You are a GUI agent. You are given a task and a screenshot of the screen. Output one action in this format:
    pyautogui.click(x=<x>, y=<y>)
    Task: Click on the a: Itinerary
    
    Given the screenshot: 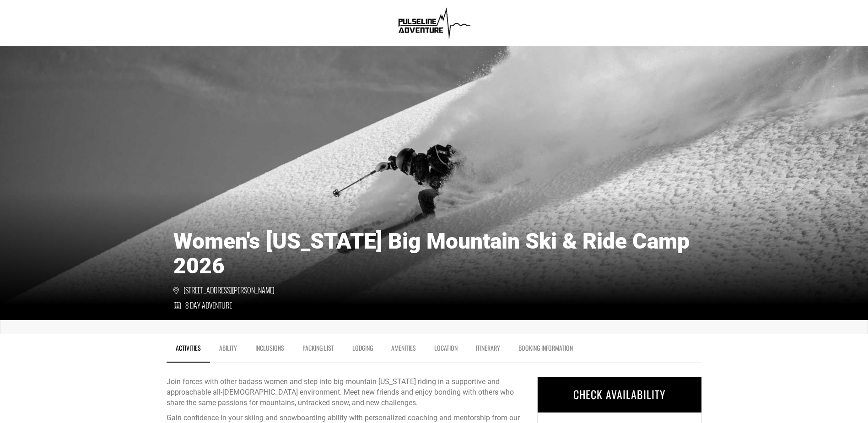 What is the action you would take?
    pyautogui.click(x=488, y=350)
    